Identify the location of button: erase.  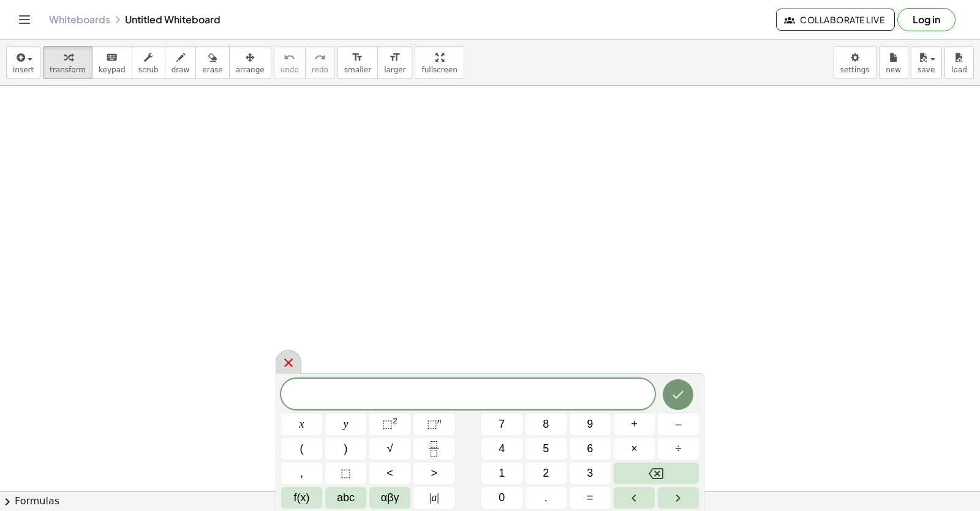
(212, 62).